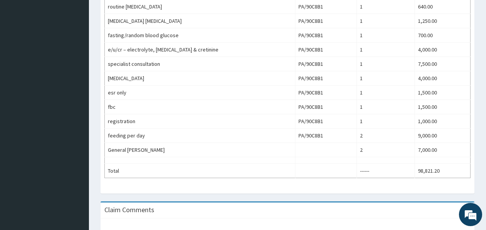  Describe the element at coordinates (136, 13) in the screenshot. I see `div: Minimize live chat window` at that location.